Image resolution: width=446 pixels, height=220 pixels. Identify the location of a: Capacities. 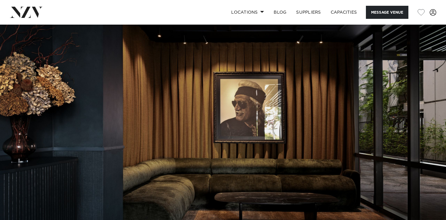
(344, 12).